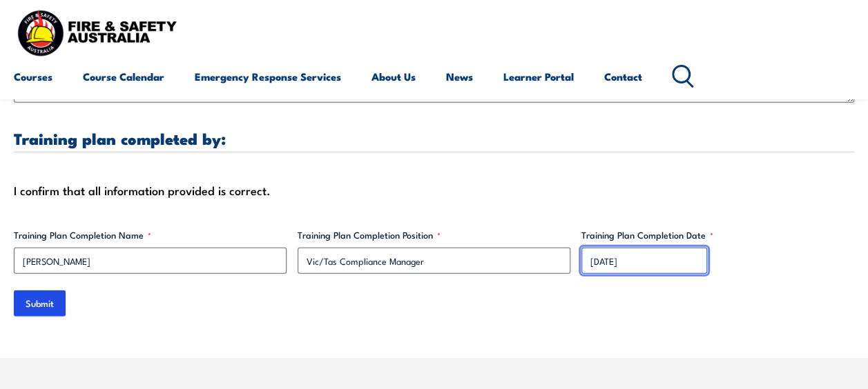 The width and height of the screenshot is (868, 389). I want to click on input: dd/mm/yyyy, so click(644, 261).